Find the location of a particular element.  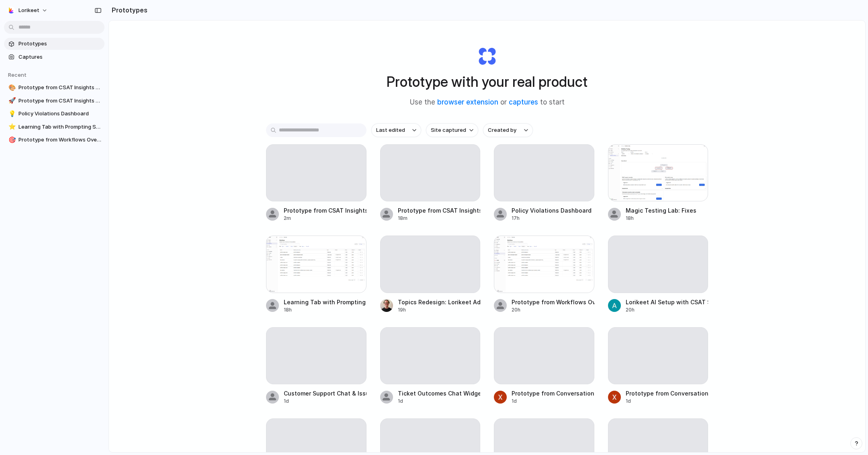

a: Ticket Outcomes Chat Widget1d is located at coordinates (430, 366).